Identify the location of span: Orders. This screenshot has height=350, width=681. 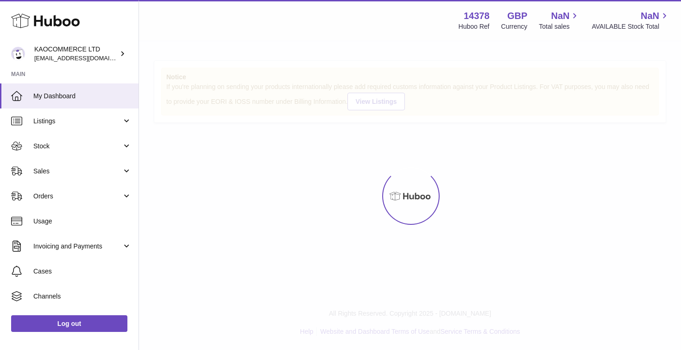
(77, 196).